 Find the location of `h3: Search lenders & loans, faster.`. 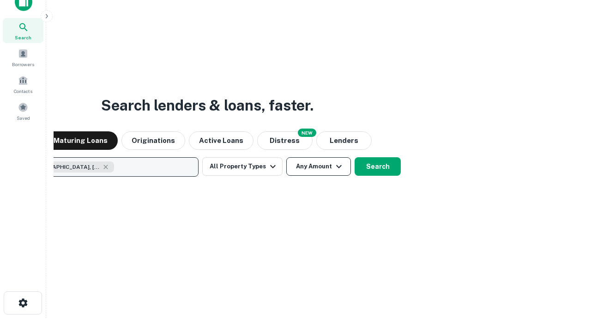

h3: Search lenders & loans, faster. is located at coordinates (207, 105).